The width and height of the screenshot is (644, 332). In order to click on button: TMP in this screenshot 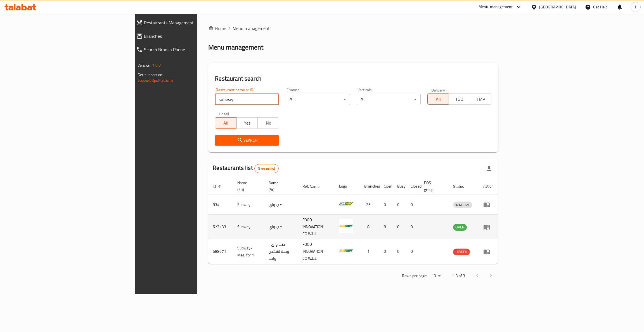, I will do `click(481, 99)`.